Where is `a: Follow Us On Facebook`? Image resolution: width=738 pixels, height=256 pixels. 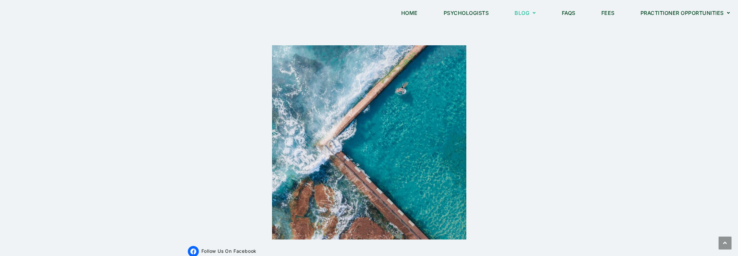 a: Follow Us On Facebook is located at coordinates (222, 251).